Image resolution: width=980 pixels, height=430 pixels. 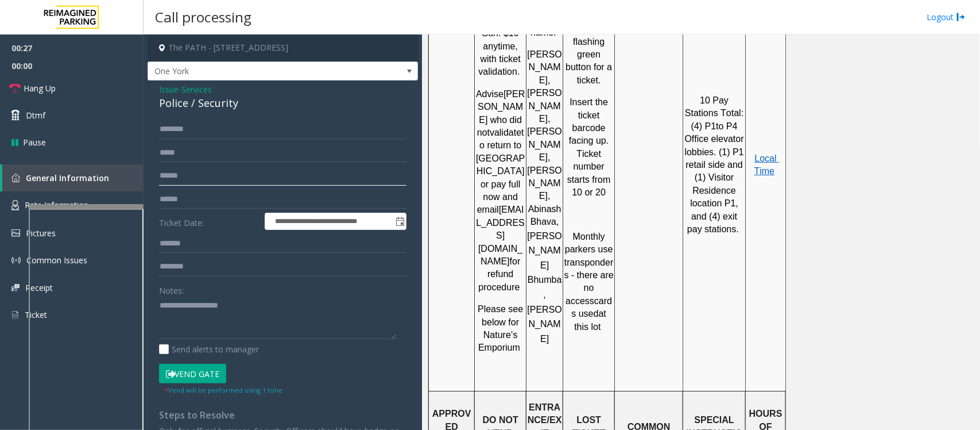 What do you see at coordinates (716, 164) in the screenshot?
I see `span: 10 Pay Stations Total: (4) P1to P4 Office elevator lobbies. (1) P1 retail side and (1) Visitor Re...` at bounding box center [716, 164].